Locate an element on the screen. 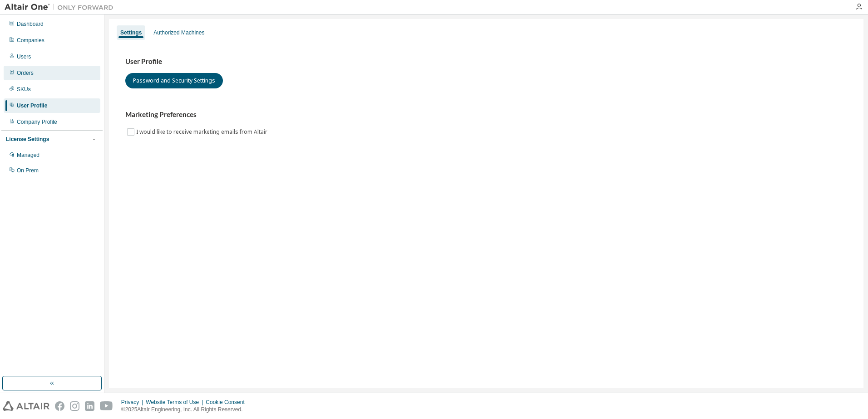 The image size is (868, 419). p: © 2025 Altair Engineering, Inc. All Rights Reserved. is located at coordinates (186, 410).